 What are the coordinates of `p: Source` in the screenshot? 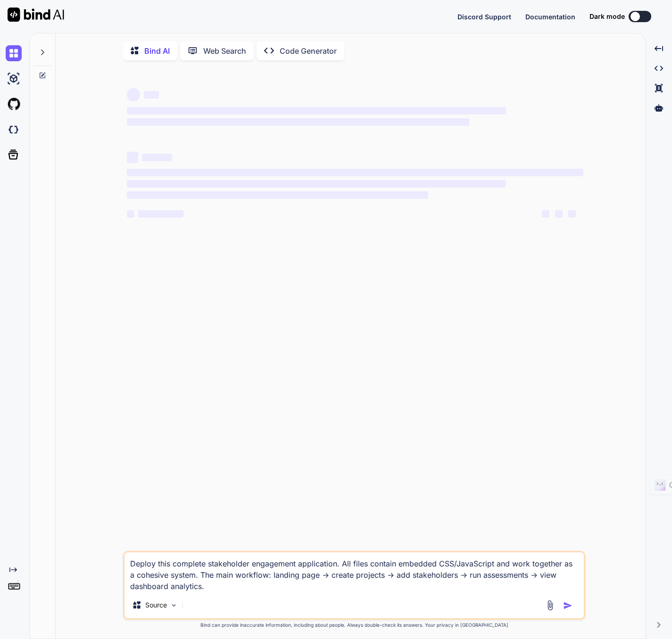 It's located at (156, 605).